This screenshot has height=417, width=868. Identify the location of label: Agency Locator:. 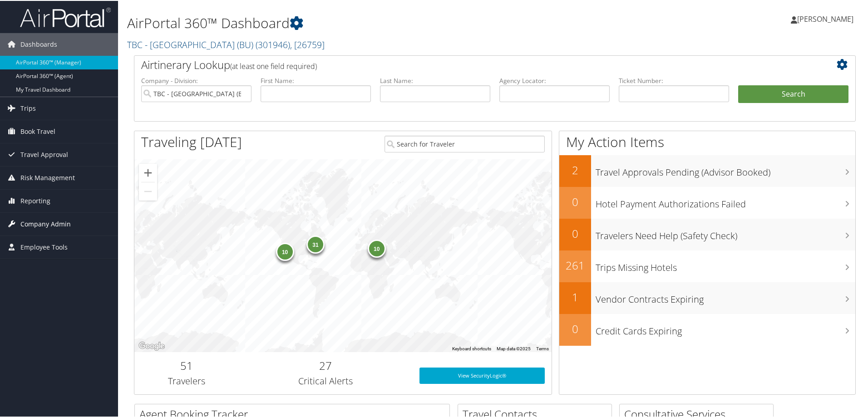
(555, 80).